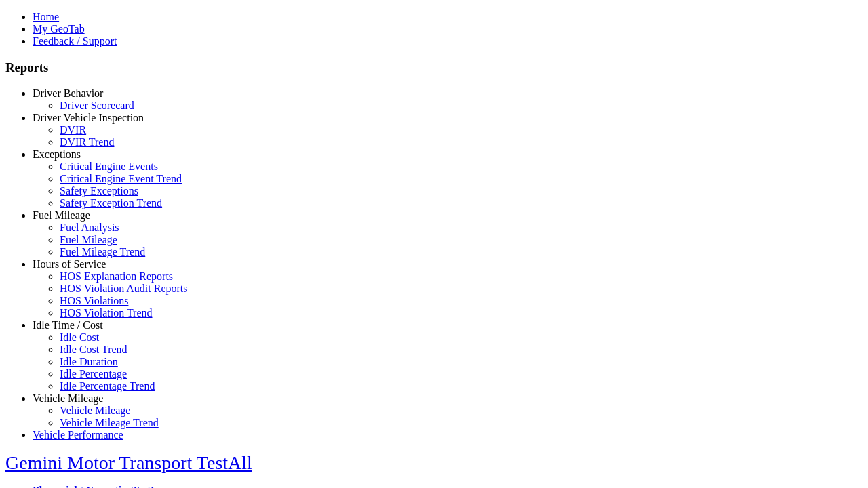 Image resolution: width=868 pixels, height=488 pixels. Describe the element at coordinates (88, 117) in the screenshot. I see `a: Driver Vehicle Inspection` at that location.